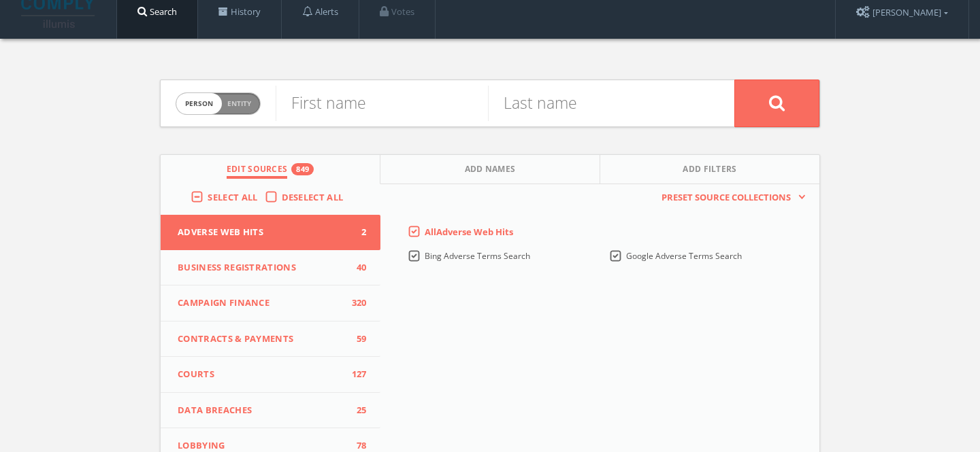 The height and width of the screenshot is (452, 980). Describe the element at coordinates (239, 104) in the screenshot. I see `span: Entity` at that location.